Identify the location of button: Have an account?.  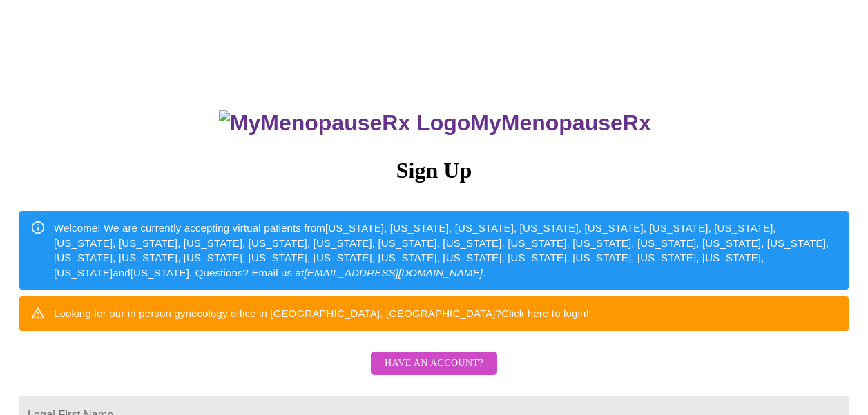
(434, 363).